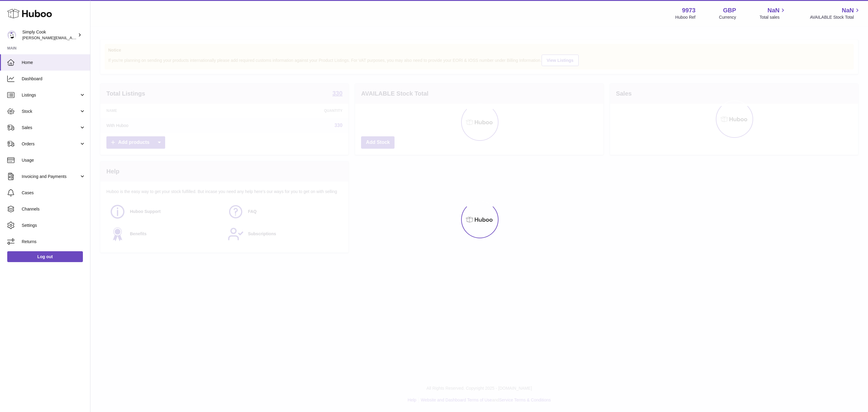  Describe the element at coordinates (772, 17) in the screenshot. I see `span: Total sales` at that location.